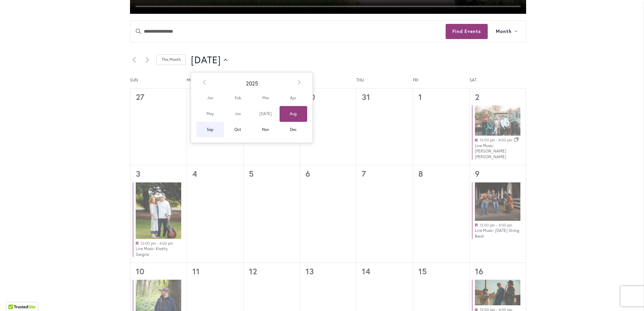  What do you see at coordinates (171, 60) in the screenshot?
I see `a: Click to select the current month` at bounding box center [171, 60].